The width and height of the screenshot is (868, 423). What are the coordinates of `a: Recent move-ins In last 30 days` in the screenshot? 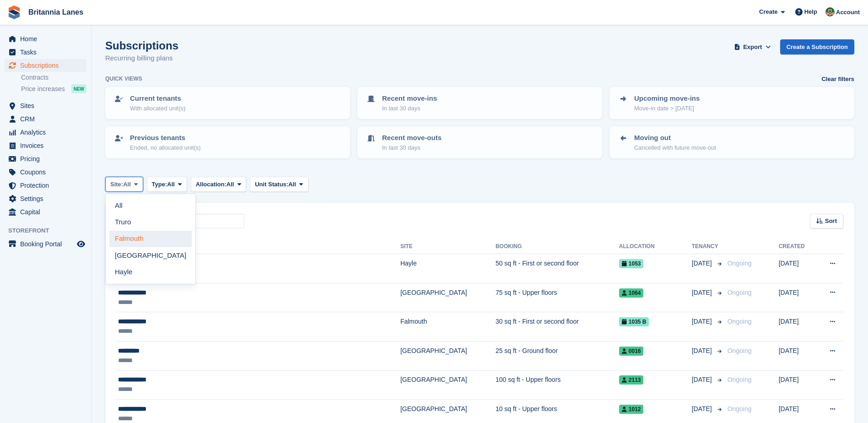 It's located at (480, 103).